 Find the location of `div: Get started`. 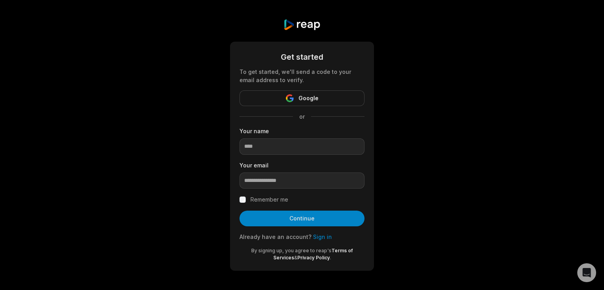

div: Get started is located at coordinates (302, 57).